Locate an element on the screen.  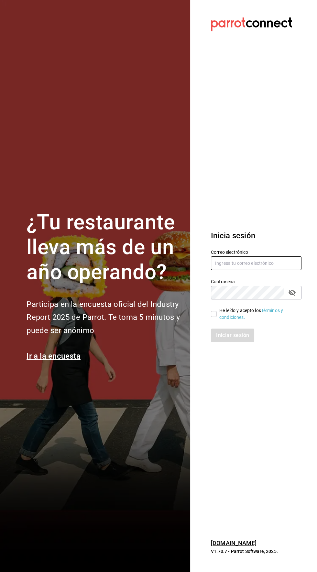
label: Correo electrónico is located at coordinates (256, 252).